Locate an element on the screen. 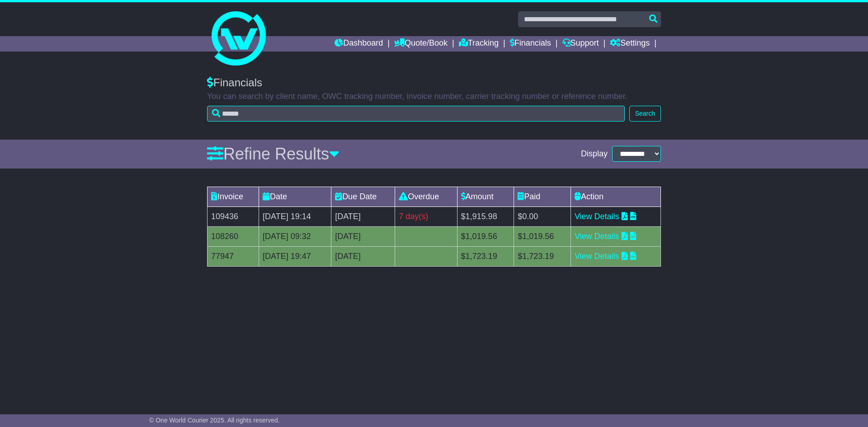  a: Financials is located at coordinates (530, 44).